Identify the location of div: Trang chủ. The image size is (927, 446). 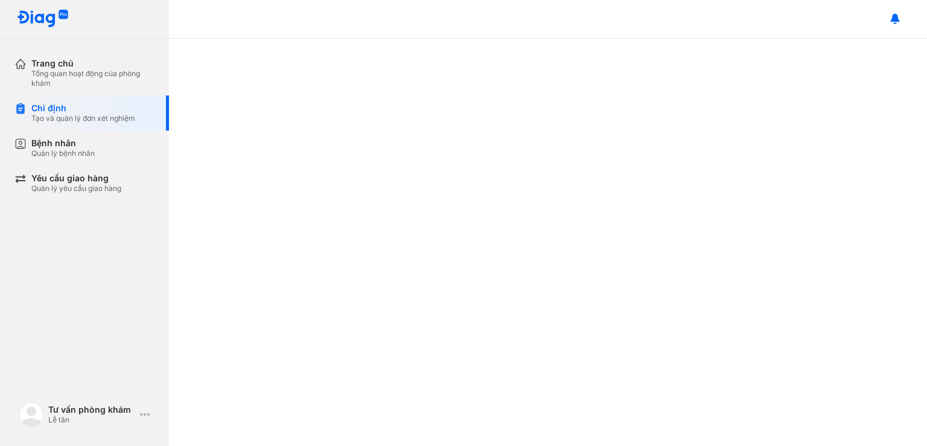
(93, 63).